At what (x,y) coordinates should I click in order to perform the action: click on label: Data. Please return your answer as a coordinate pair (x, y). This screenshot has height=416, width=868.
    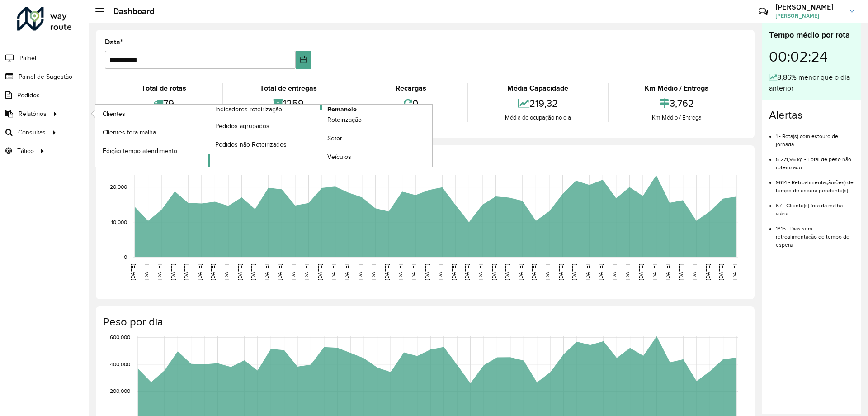
    Looking at the image, I should click on (114, 42).